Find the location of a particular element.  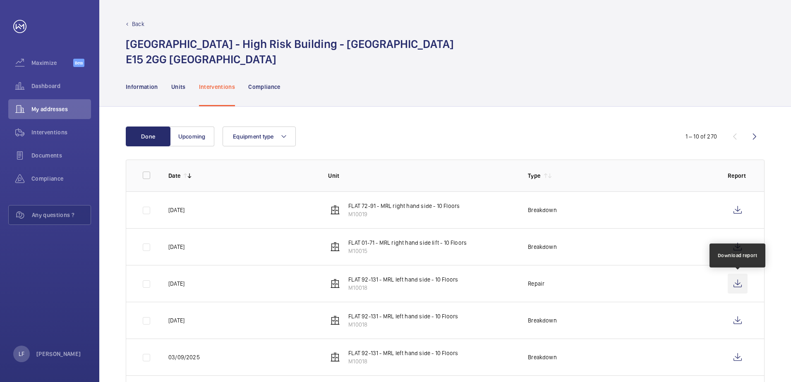

p: M10015 is located at coordinates (407, 251).